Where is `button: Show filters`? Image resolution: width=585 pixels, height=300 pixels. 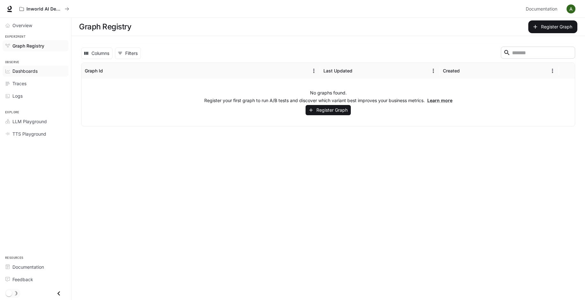
button: Show filters is located at coordinates (128, 53).